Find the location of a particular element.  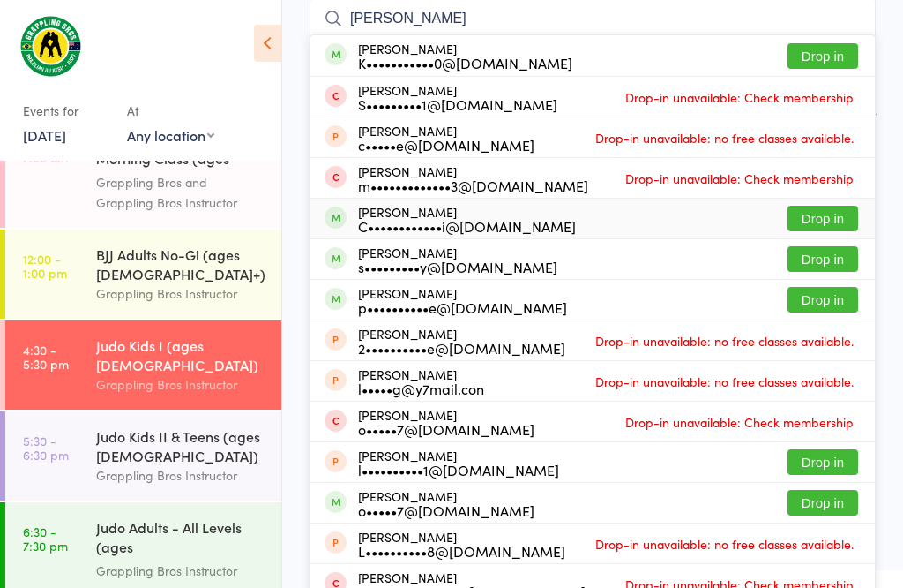

time: 5:30 - 6:30 pm is located at coordinates (46, 447).